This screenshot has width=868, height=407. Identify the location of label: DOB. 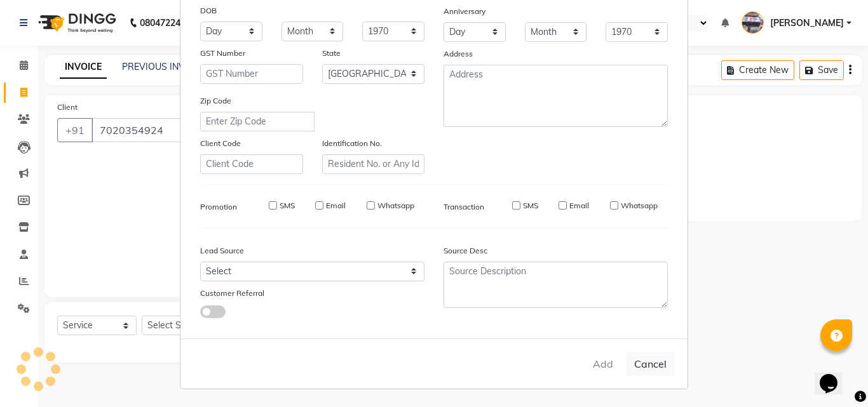
(209, 11).